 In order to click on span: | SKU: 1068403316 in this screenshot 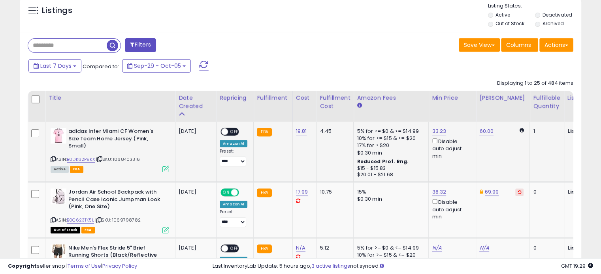, I will do `click(118, 160)`.